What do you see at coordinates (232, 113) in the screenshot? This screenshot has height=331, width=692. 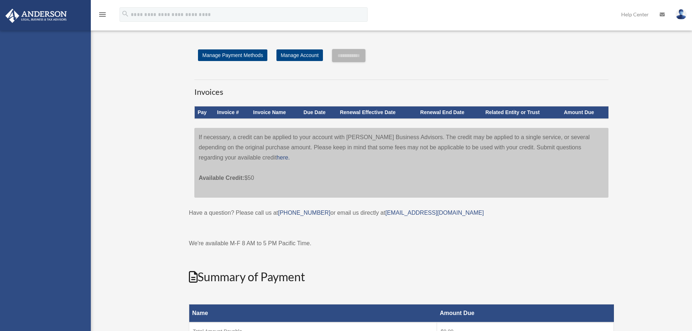 I see `th: Invoice #` at bounding box center [232, 113].